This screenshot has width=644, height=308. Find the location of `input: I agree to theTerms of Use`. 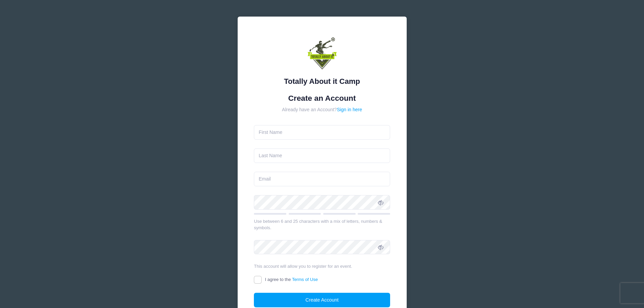

input: I agree to theTerms of Use is located at coordinates (257, 279).